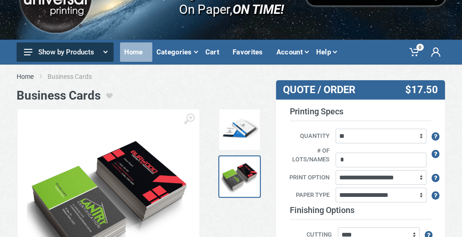 Image resolution: width=462 pixels, height=237 pixels. What do you see at coordinates (136, 52) in the screenshot?
I see `div: Home` at bounding box center [136, 52].